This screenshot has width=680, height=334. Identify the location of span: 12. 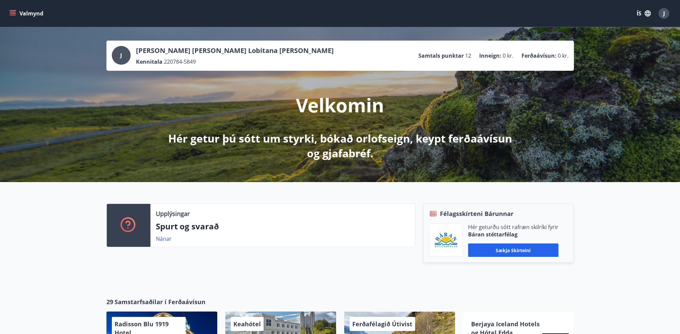
(468, 56).